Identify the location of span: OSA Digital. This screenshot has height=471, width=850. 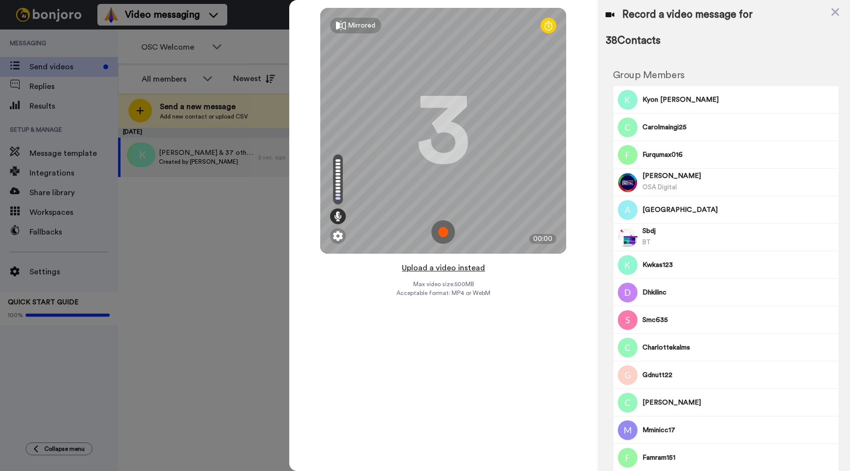
(660, 187).